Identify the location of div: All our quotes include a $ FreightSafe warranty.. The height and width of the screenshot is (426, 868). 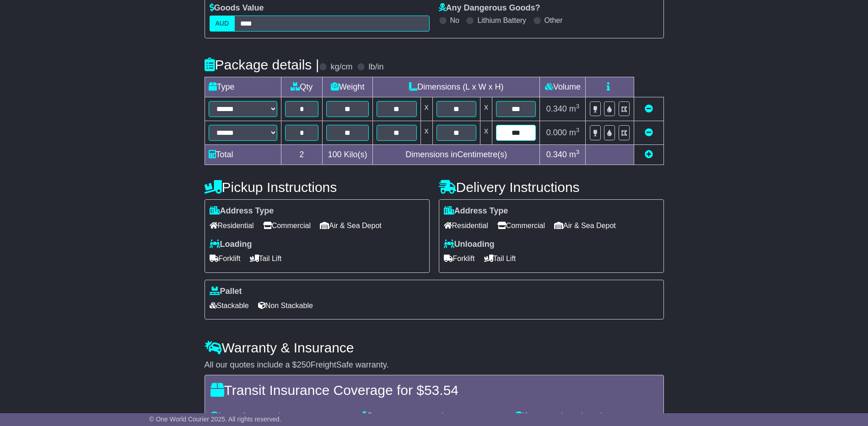
(434, 365).